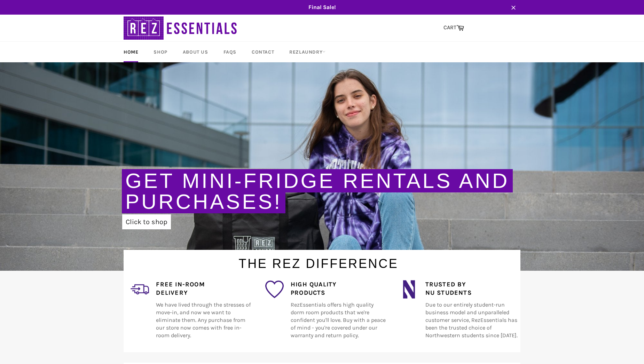  I want to click on a: Shop, so click(160, 52).